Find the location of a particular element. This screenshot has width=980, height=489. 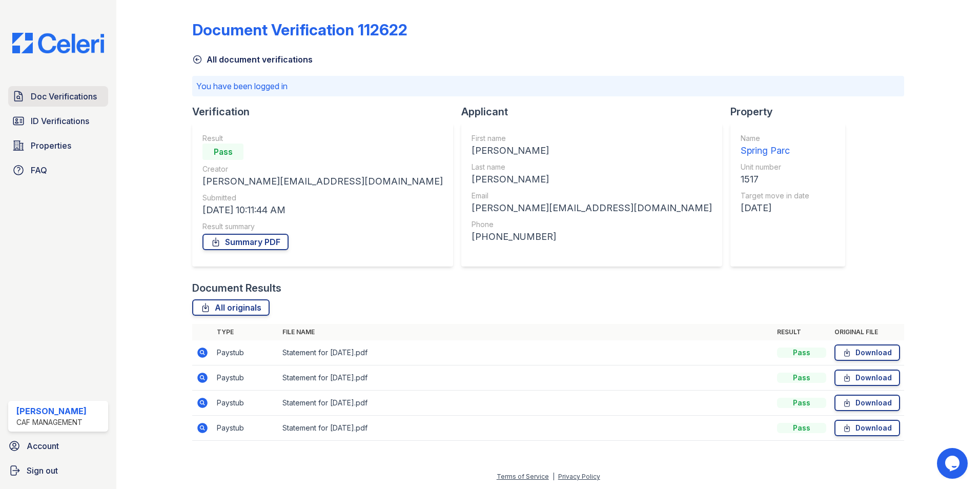

div: Verification is located at coordinates (326, 111).